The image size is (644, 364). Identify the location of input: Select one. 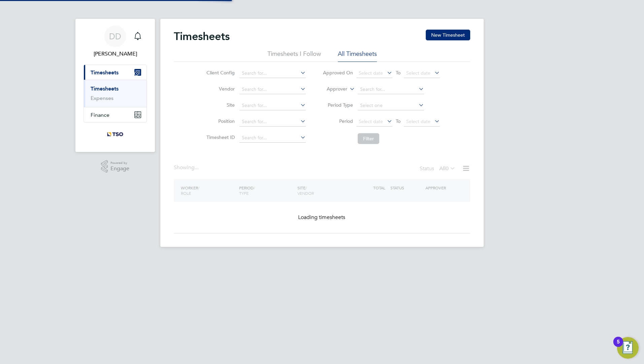
(390, 106).